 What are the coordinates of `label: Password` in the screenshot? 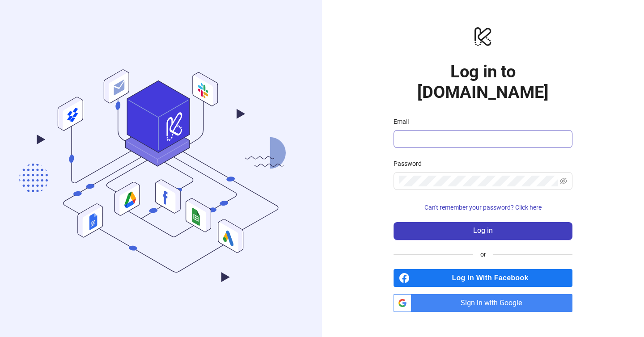 It's located at (410, 163).